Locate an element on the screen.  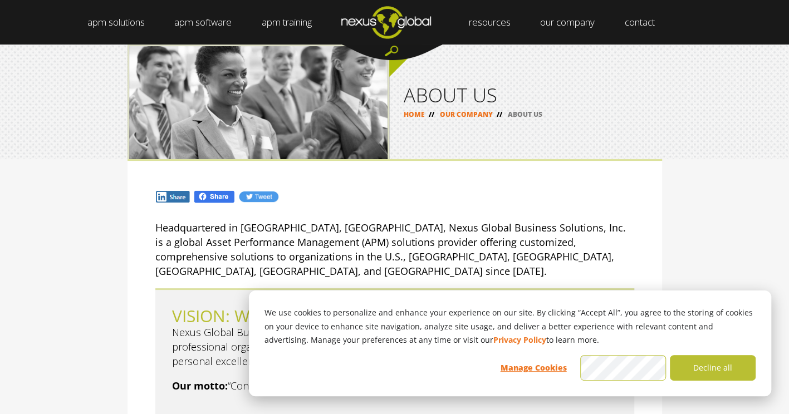
h1: ABOUT US is located at coordinates (526, 95).